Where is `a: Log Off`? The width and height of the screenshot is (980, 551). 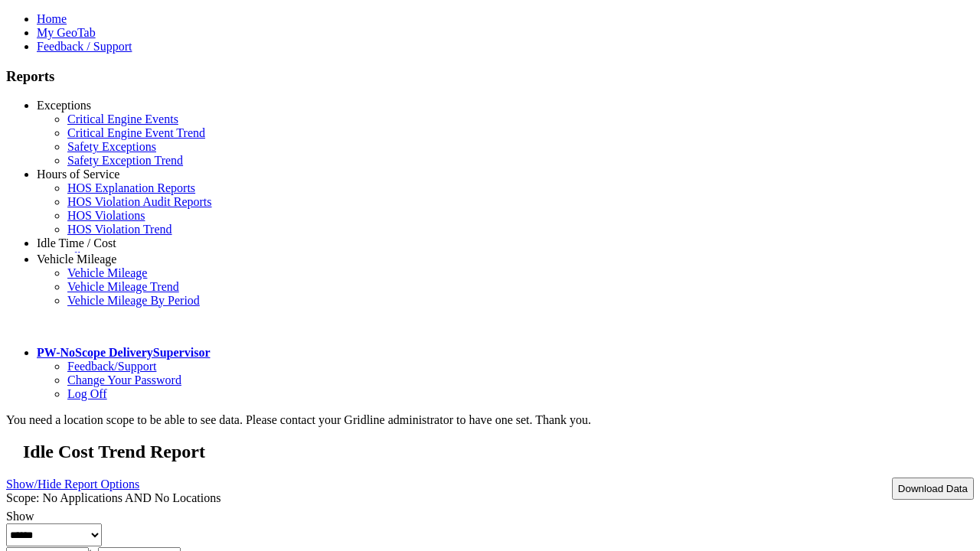
a: Log Off is located at coordinates (87, 394).